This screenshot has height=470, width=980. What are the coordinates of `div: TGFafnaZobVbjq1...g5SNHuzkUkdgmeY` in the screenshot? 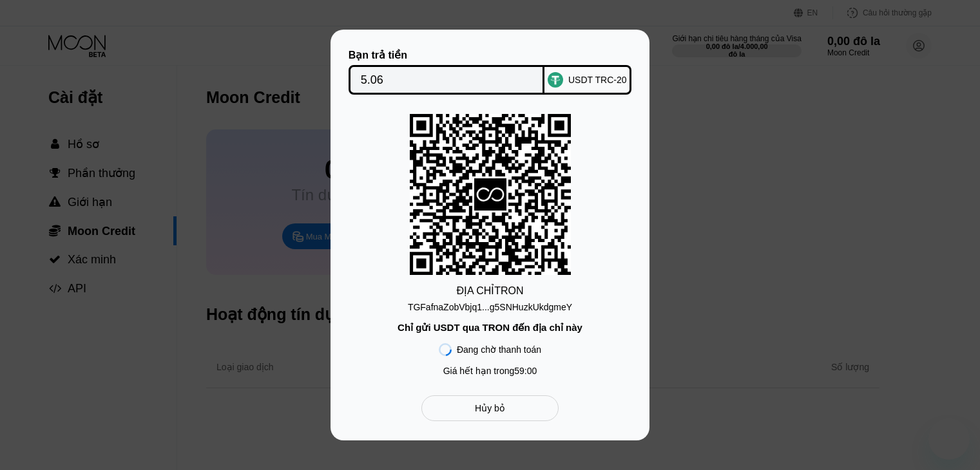 It's located at (490, 305).